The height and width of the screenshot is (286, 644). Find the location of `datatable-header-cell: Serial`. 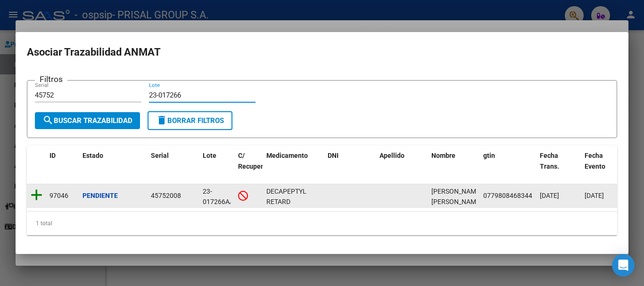

datatable-header-cell: Serial is located at coordinates (173, 166).